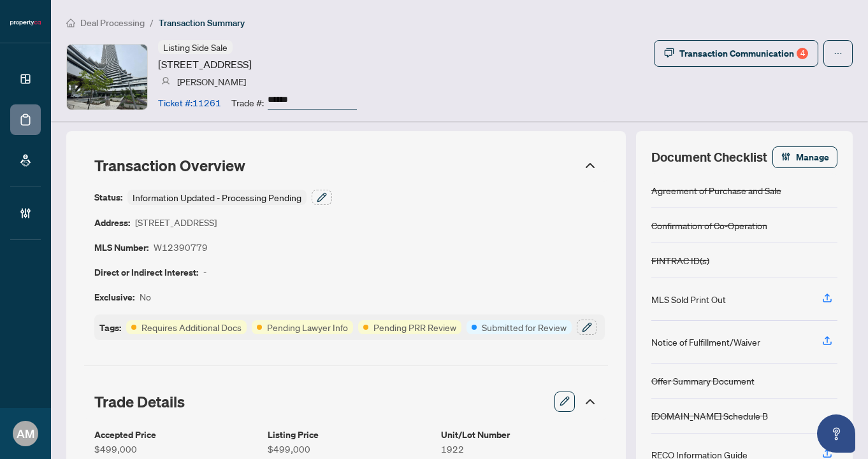  I want to click on span: Transaction Overview, so click(170, 166).